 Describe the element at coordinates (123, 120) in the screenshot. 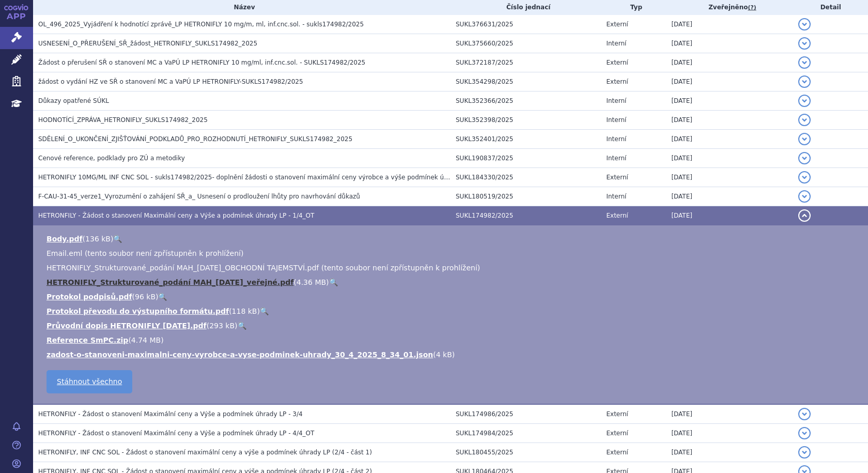

I see `span: HODNOTÍCÍ_ZPRÁVA_HETRONIFLY_SUKLS174982_2025` at that location.